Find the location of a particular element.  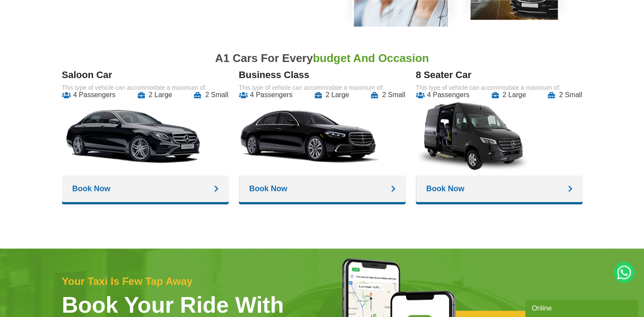

h3: Business Class is located at coordinates (322, 75).